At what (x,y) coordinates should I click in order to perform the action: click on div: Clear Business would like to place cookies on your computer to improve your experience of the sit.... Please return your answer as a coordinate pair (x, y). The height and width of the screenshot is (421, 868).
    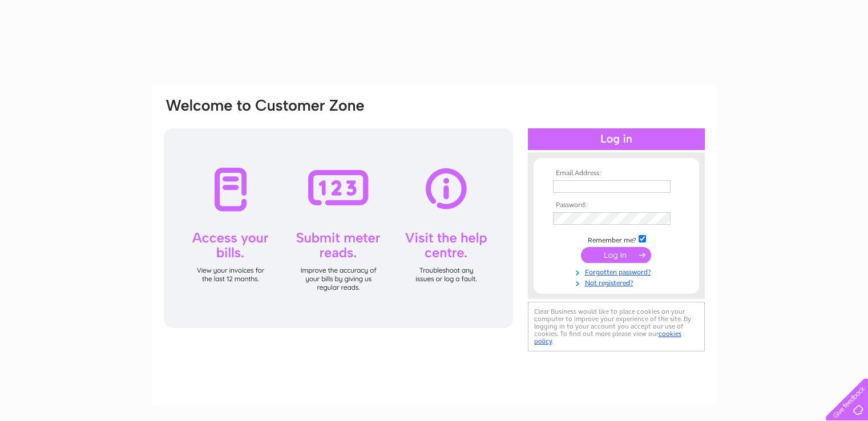
    Looking at the image, I should click on (617, 326).